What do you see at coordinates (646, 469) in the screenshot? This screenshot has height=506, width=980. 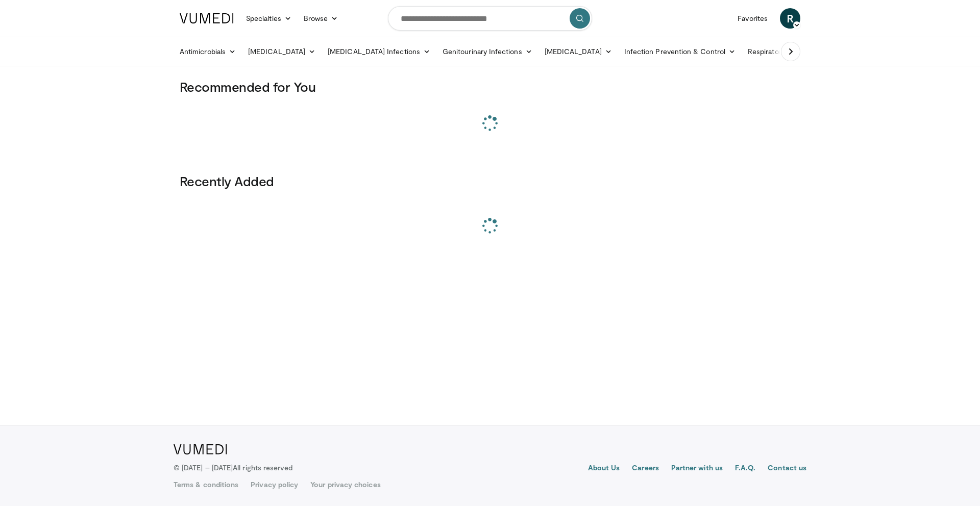 I see `a: Careers` at bounding box center [646, 469].